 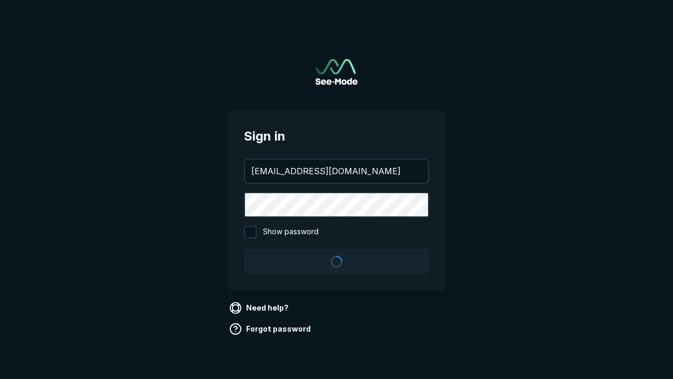 What do you see at coordinates (336, 171) in the screenshot?
I see `input: your@email.com` at bounding box center [336, 171].